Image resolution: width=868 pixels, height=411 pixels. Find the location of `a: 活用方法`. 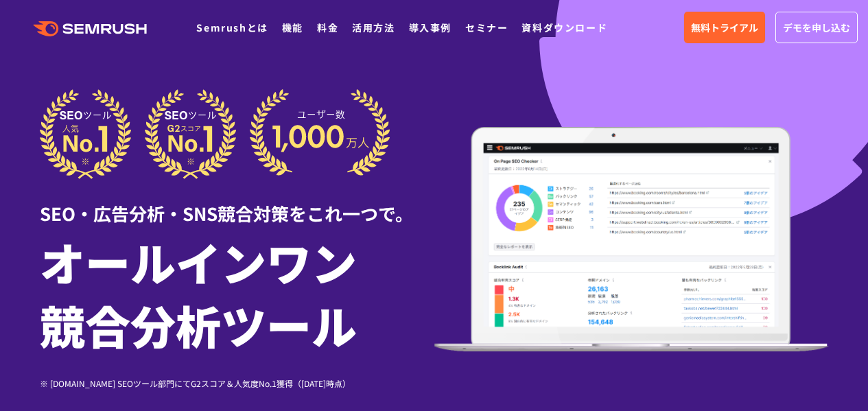

a: 活用方法 is located at coordinates (373, 28).